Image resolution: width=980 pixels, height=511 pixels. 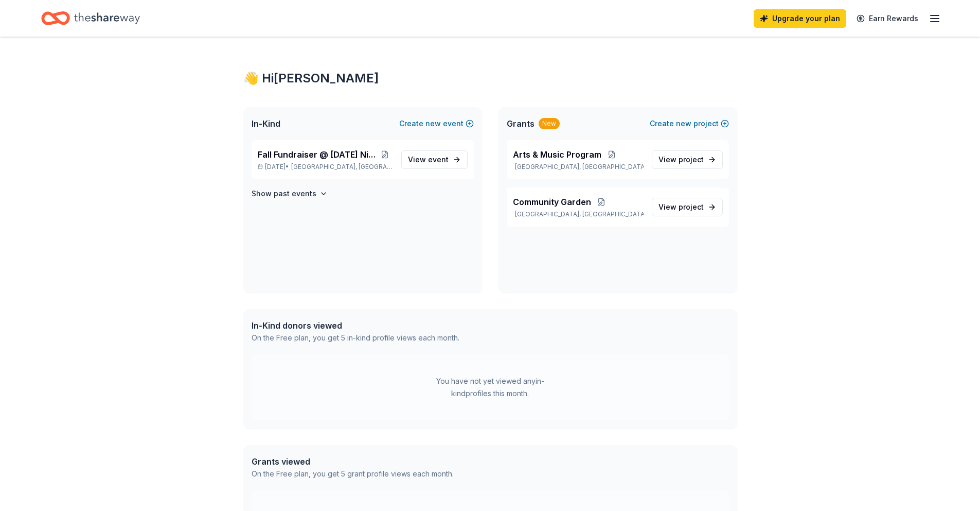 I want to click on span: event, so click(x=438, y=159).